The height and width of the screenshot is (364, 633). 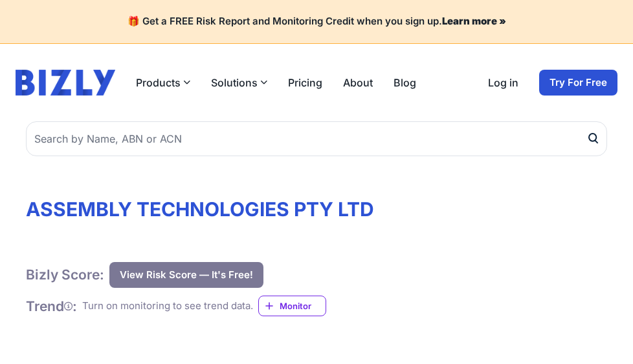 What do you see at coordinates (474, 21) in the screenshot?
I see `a: Learn more »` at bounding box center [474, 21].